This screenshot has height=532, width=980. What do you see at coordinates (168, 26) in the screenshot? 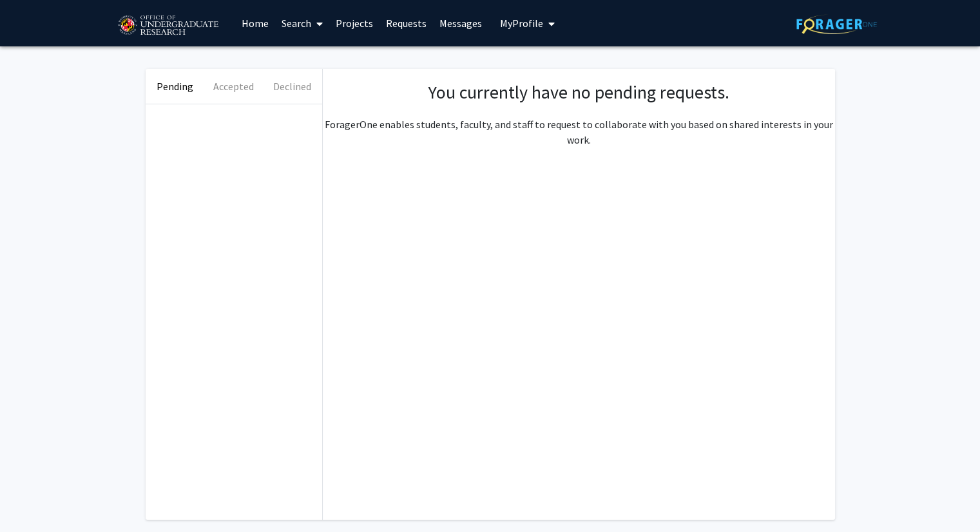
I see `img: University of Maryland Logo` at bounding box center [168, 26].